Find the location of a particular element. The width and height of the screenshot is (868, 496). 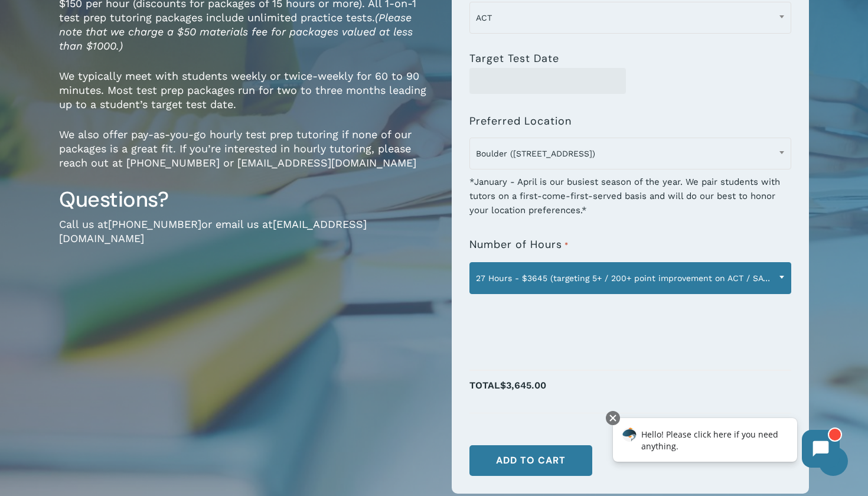

div: *January - April is our busiest season of the year. We pair students with tutors on a first-come-... is located at coordinates (631, 192).